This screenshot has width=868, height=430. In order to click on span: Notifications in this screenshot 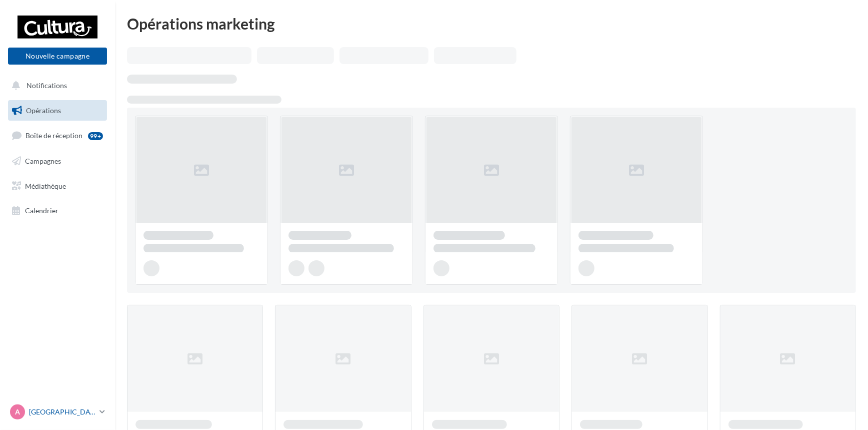, I will do `click(46, 85)`.